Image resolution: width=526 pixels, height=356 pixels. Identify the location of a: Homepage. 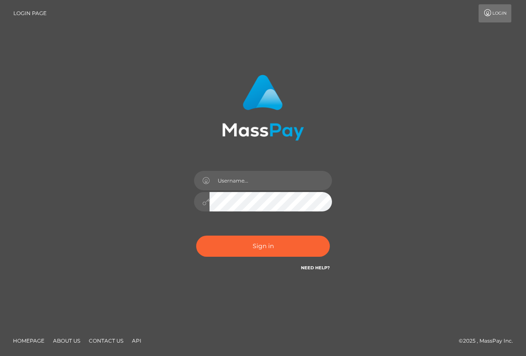
(28, 340).